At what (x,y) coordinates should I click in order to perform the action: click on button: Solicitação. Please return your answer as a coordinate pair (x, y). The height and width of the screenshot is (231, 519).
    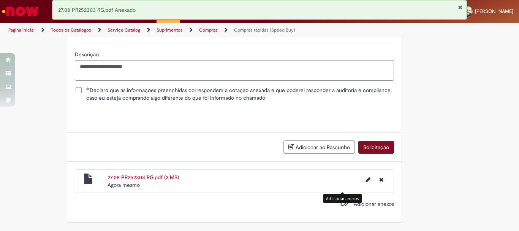
    Looking at the image, I should click on (376, 147).